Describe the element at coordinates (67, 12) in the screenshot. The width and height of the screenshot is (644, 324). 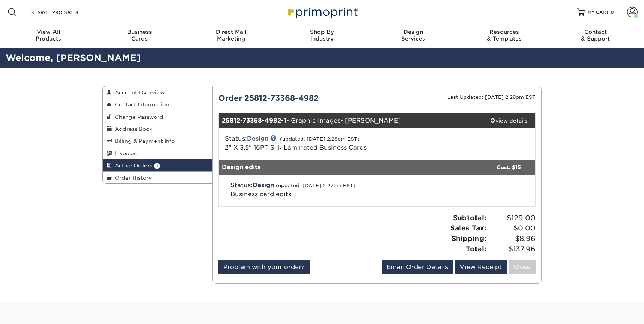
I see `input: SEARCH PRODUCTS.....` at that location.